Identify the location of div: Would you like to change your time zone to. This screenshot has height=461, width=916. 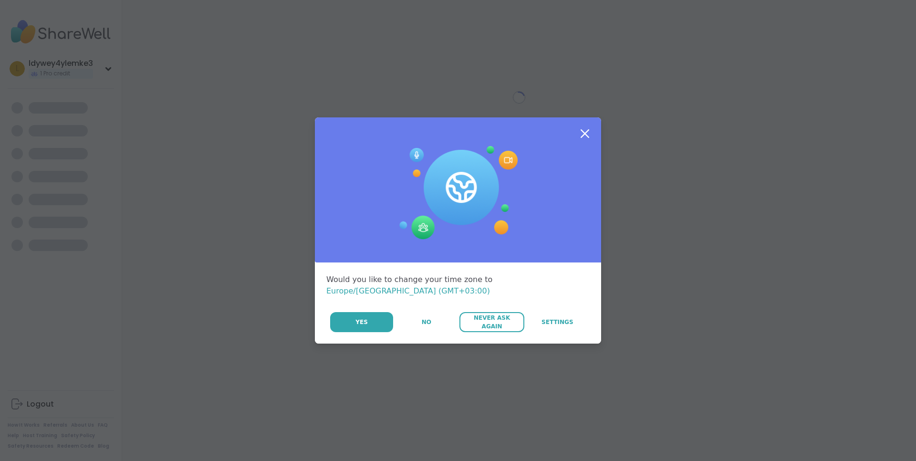
(458, 285).